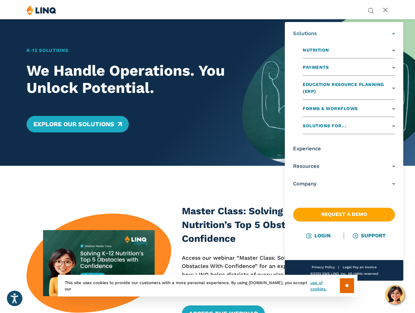  I want to click on h1: K‑12 Solutions, so click(126, 50).